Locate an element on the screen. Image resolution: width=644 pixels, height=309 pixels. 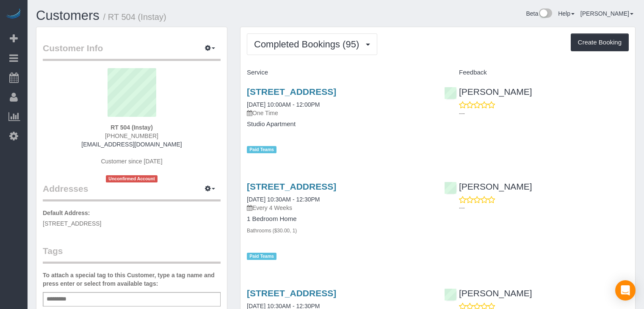
strong: RT 504 (Instay) is located at coordinates (132, 128).